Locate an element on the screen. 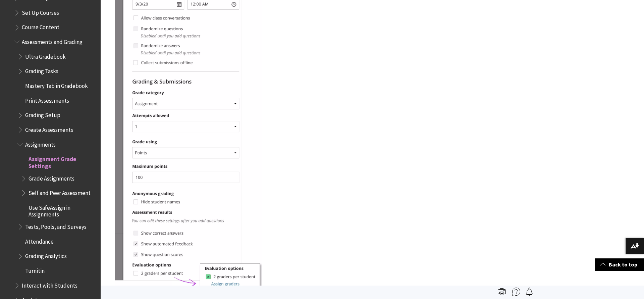  span: Interact with Students is located at coordinates (50, 284).